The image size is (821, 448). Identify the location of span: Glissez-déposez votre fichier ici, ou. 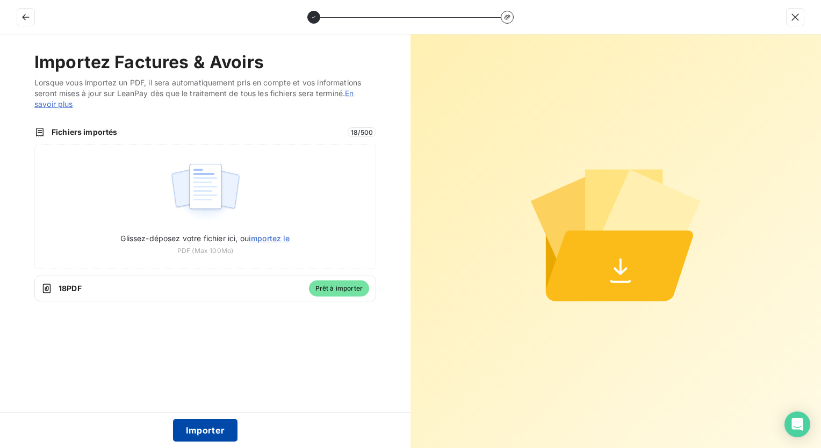
(205, 238).